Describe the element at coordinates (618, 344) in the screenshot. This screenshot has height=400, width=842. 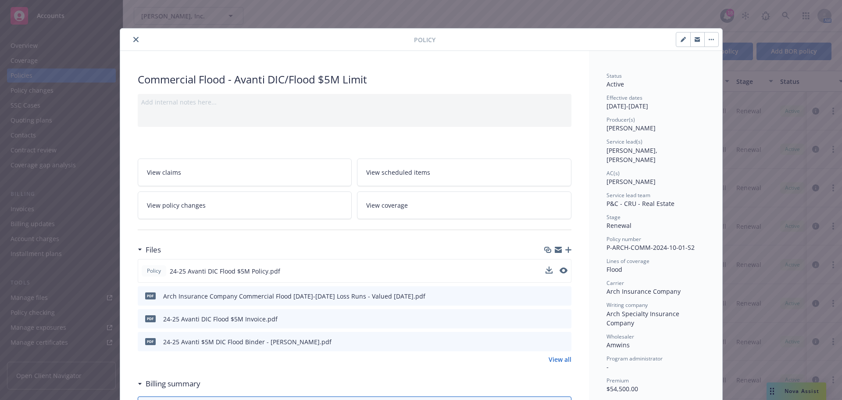
I see `span: Amwins` at that location.